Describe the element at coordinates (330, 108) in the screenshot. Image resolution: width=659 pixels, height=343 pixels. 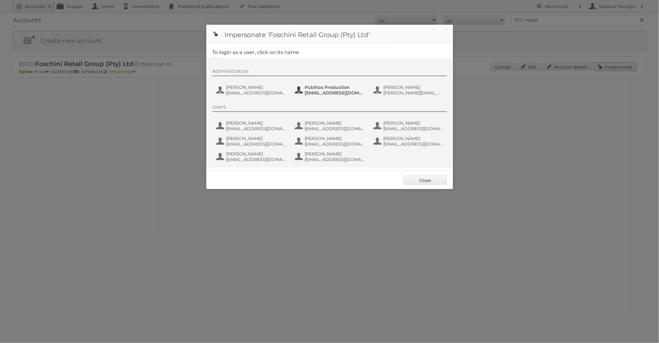
I see `div: Users` at that location.